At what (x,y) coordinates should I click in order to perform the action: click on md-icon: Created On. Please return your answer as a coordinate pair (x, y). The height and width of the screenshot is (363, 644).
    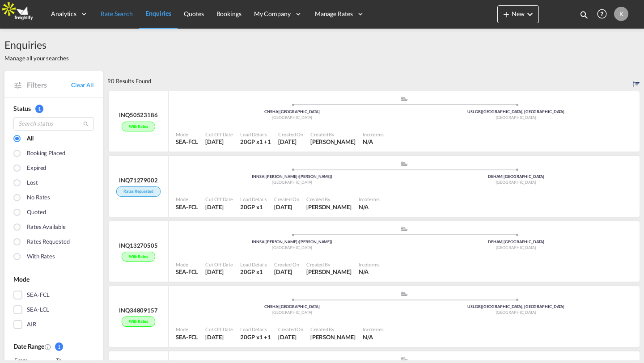
    Looking at the image, I should click on (48, 347).